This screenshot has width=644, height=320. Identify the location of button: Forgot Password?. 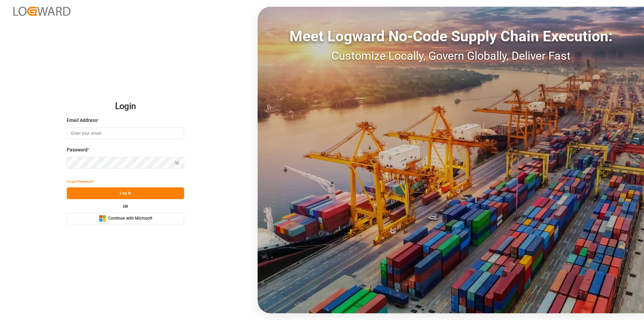
(81, 181).